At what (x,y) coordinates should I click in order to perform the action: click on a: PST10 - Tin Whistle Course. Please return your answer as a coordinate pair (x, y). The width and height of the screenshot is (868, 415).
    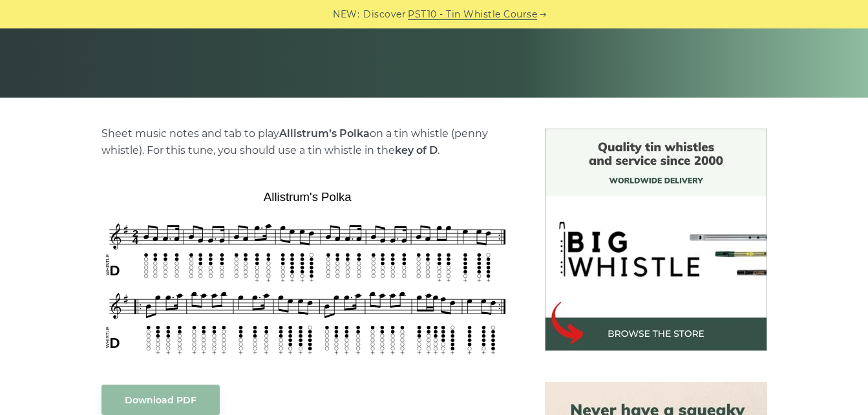
    Looking at the image, I should click on (473, 14).